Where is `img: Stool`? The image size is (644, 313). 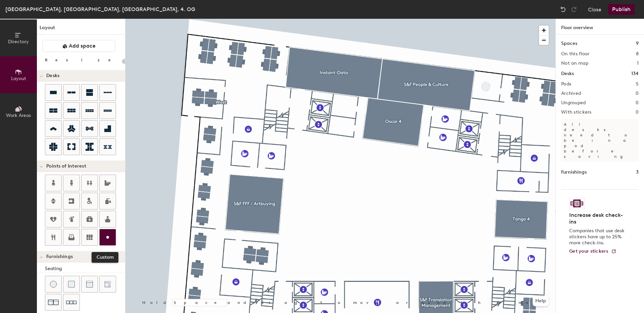 img: Stool is located at coordinates (53, 284).